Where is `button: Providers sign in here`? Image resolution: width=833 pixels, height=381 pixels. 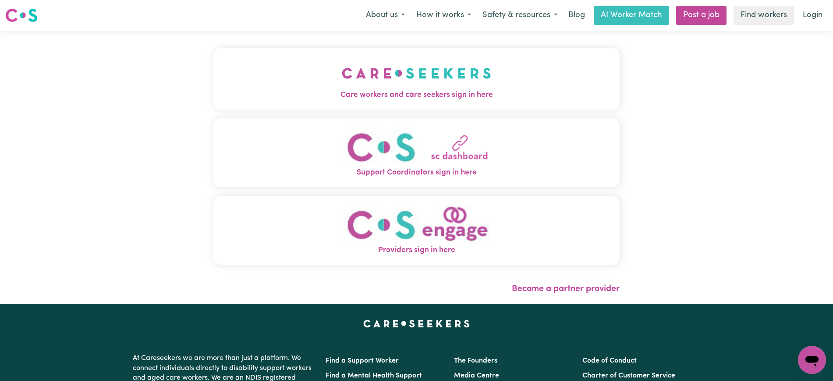 button: Providers sign in here is located at coordinates (416, 230).